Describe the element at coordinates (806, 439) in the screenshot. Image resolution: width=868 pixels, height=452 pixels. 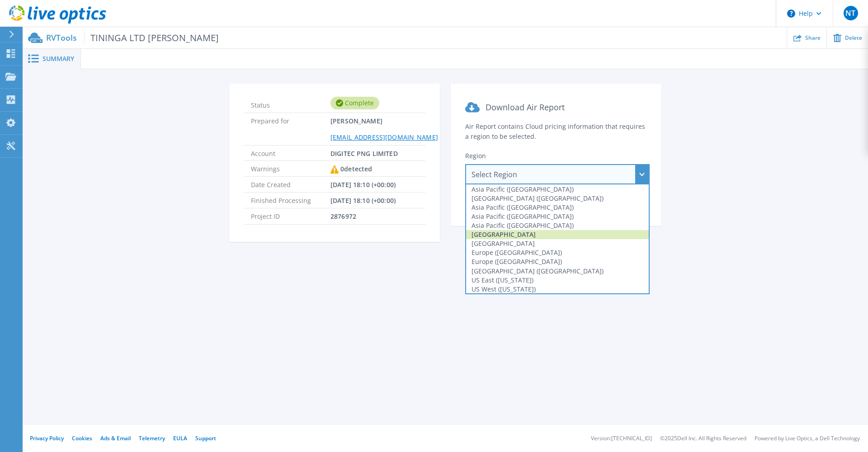
I see `li: Powered by Live Optics, a Dell Technology` at that location.